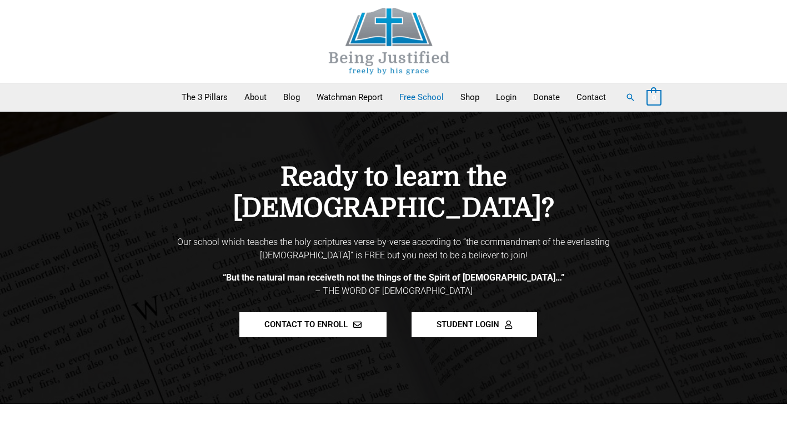  What do you see at coordinates (204, 97) in the screenshot?
I see `a: The 3 Pillars` at bounding box center [204, 97].